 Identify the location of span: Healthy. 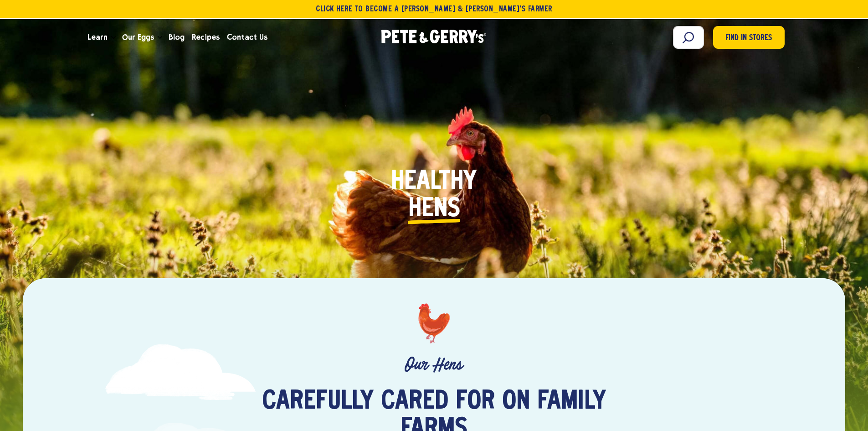
(434, 182).